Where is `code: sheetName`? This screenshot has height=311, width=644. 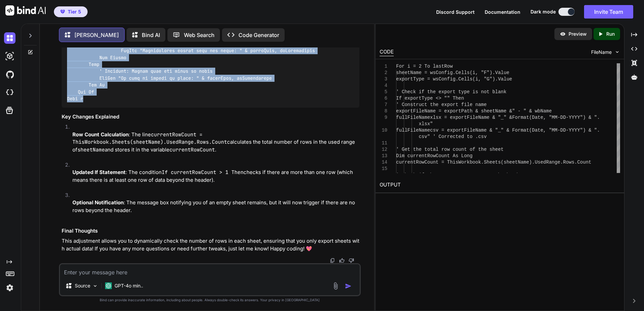 code: sheetName is located at coordinates (91, 150).